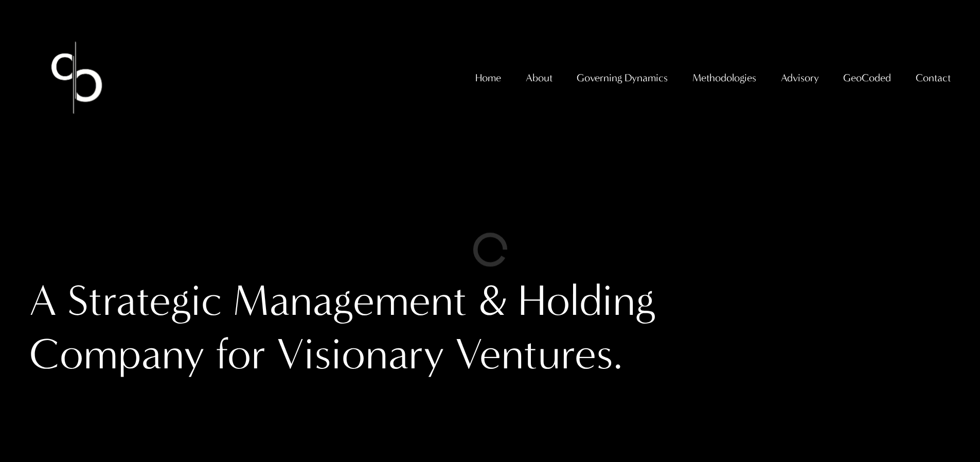  I want to click on div: Company, so click(116, 354).